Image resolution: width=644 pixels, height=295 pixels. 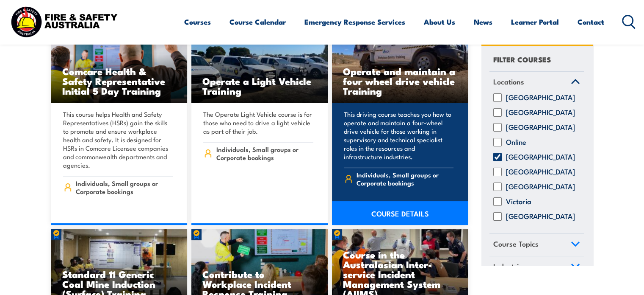 What do you see at coordinates (516, 244) in the screenshot?
I see `span: Course Topics` at bounding box center [516, 244].